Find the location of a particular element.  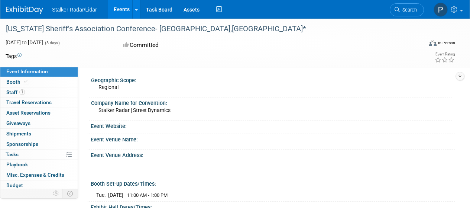

span: Sponsorships is located at coordinates (22, 144).